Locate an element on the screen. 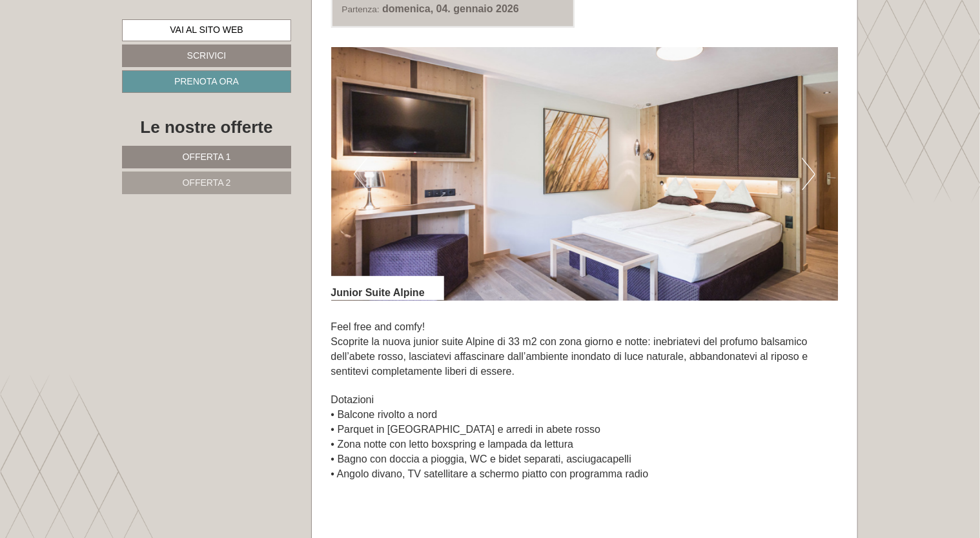 The height and width of the screenshot is (538, 980). span: Offerta 2 is located at coordinates (206, 183).